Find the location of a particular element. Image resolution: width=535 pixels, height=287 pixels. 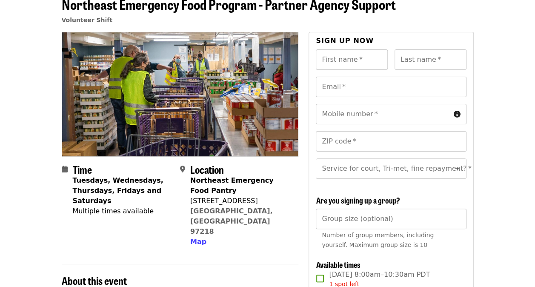

span: Sign up now is located at coordinates (345, 40).